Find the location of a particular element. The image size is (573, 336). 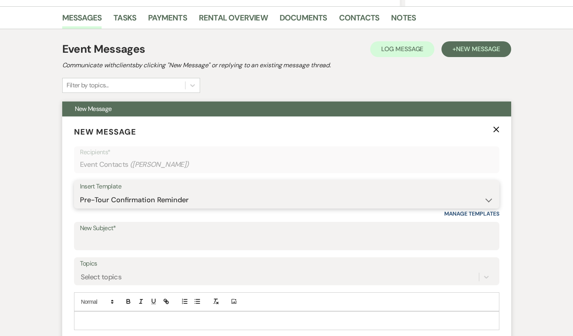

a: Tasks is located at coordinates (125, 20).